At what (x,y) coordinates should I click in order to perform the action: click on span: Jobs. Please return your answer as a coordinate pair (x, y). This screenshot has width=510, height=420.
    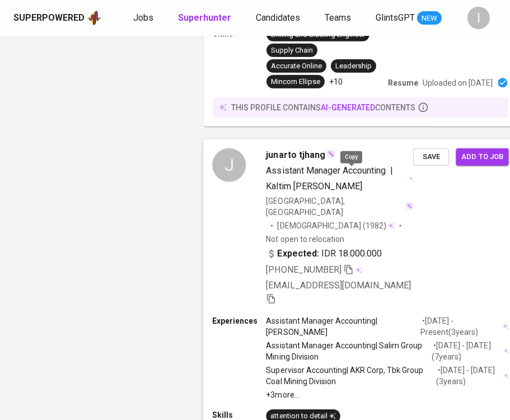
    Looking at the image, I should click on (143, 17).